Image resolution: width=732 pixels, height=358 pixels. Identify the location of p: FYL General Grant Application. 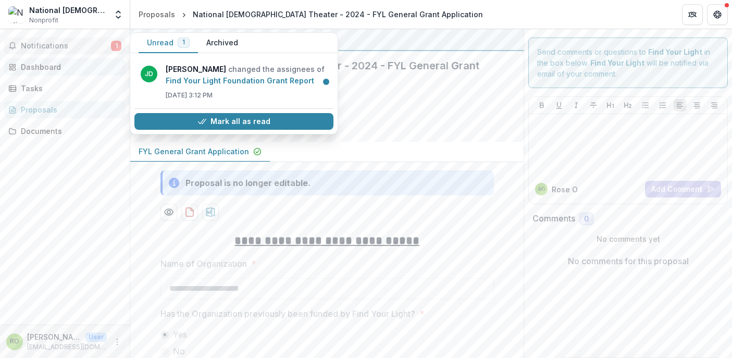
(194, 151).